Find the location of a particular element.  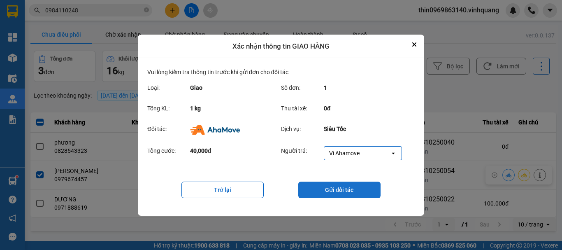

div: Người trả: is located at coordinates (302, 153).